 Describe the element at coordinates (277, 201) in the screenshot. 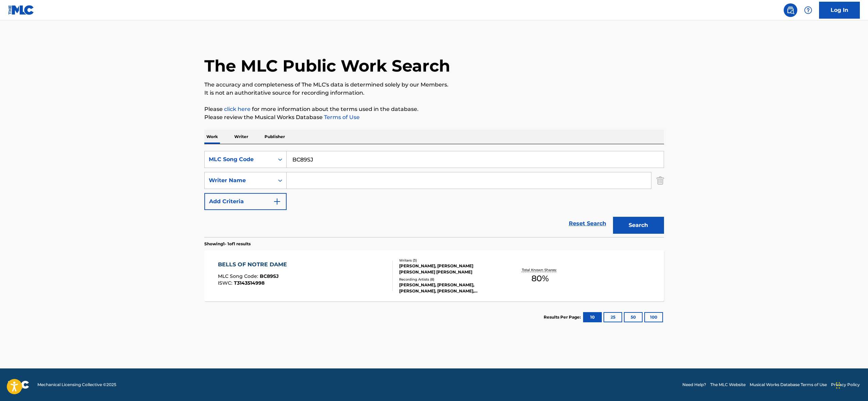

I see `img: 9d2ae6d4665cec9f34b9.svg` at that location.